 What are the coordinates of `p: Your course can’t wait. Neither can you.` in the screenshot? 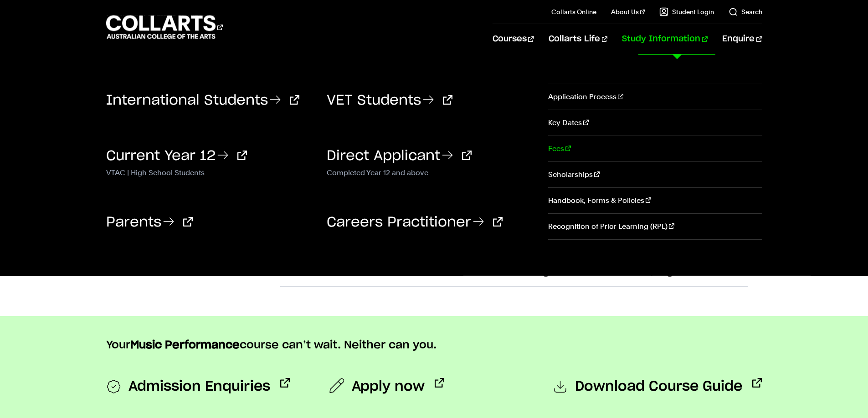 It's located at (434, 346).